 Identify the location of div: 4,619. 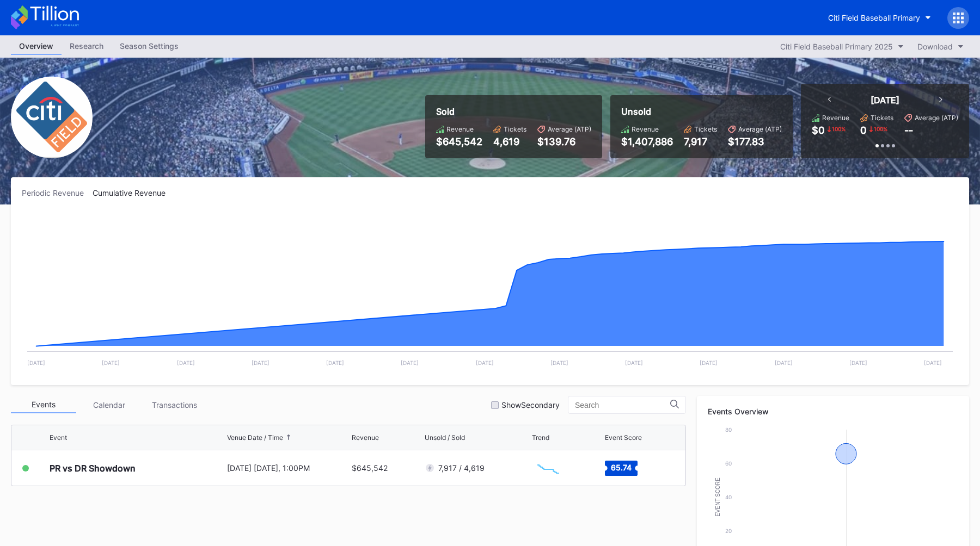
(510, 141).